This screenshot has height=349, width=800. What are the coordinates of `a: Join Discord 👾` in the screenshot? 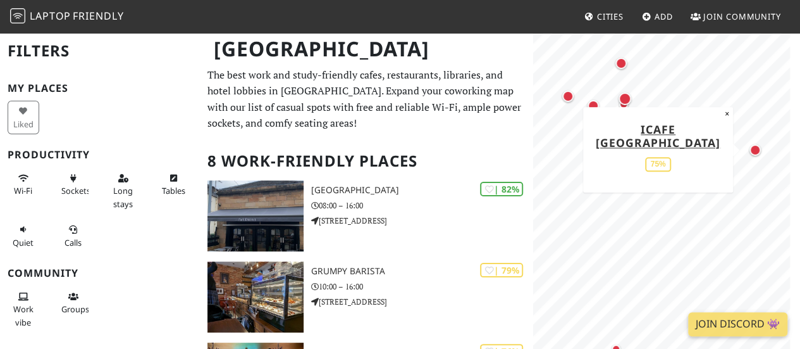 It's located at (738, 324).